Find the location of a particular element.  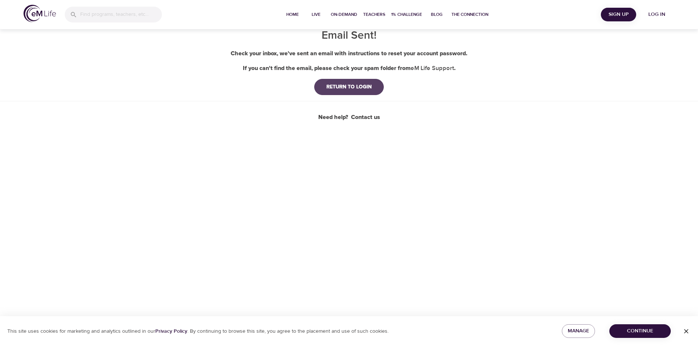

b: Privacy Policy is located at coordinates (171, 331).